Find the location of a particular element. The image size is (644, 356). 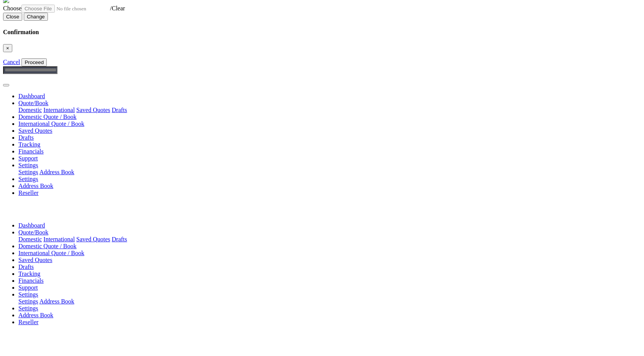

button: Proceed is located at coordinates (34, 62).